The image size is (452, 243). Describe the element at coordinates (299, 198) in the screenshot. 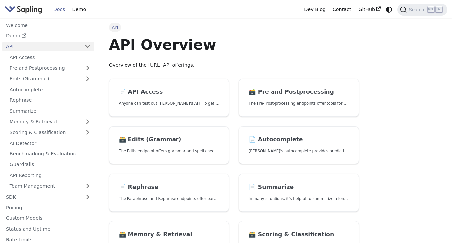

I see `p: In many situations, it's helpful to summarize a longer document into a shorter, more easily diges...` at that location.